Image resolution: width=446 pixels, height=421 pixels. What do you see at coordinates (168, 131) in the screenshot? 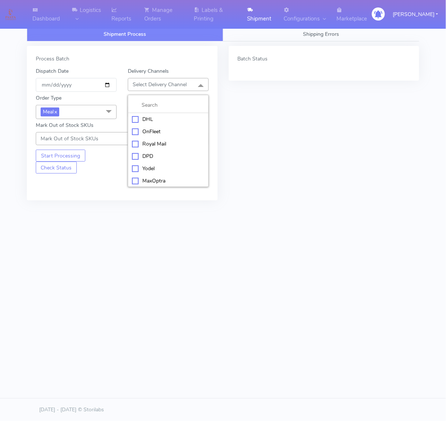
I see `div: OnFleet` at bounding box center [168, 131].